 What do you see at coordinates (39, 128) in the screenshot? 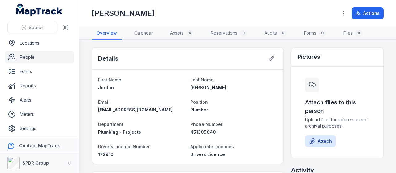
I see `a: Settings` at bounding box center [39, 128].